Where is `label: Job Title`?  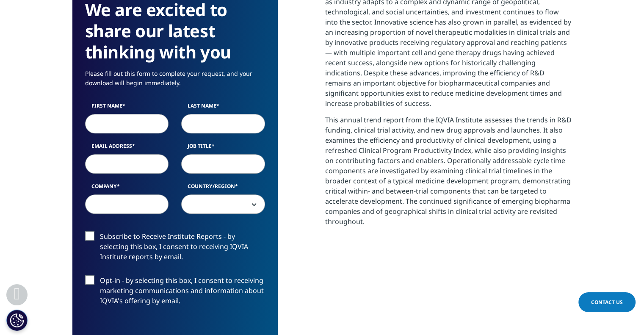 label: Job Title is located at coordinates (223, 148).